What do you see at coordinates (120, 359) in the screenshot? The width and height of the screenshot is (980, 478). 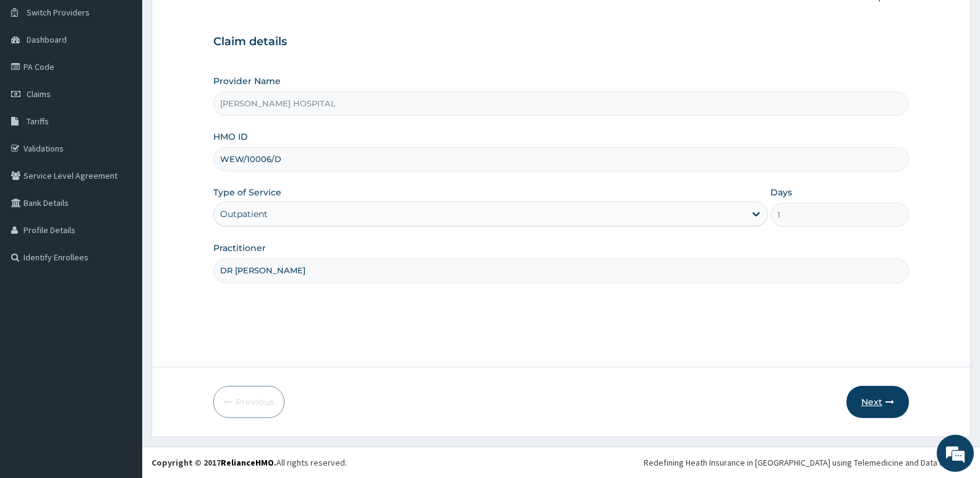 I see `textarea: Type your message and hit 'Enter'` at bounding box center [120, 359].